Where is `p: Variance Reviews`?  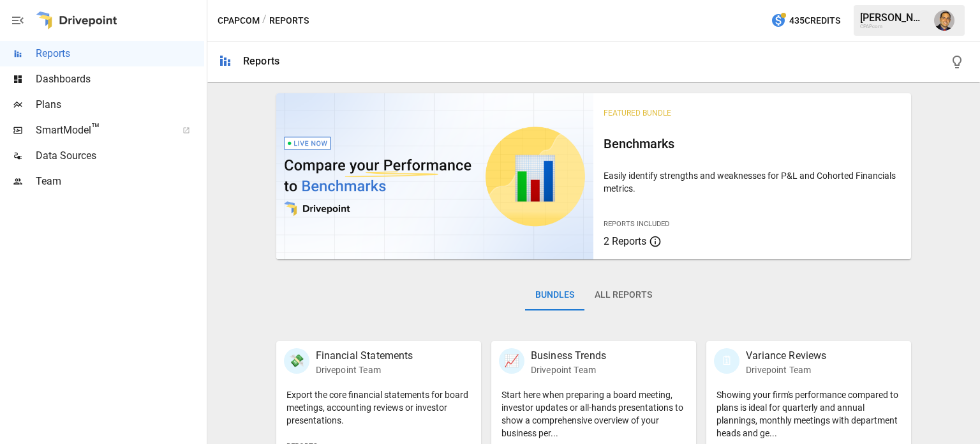 p: Variance Reviews is located at coordinates (786, 356).